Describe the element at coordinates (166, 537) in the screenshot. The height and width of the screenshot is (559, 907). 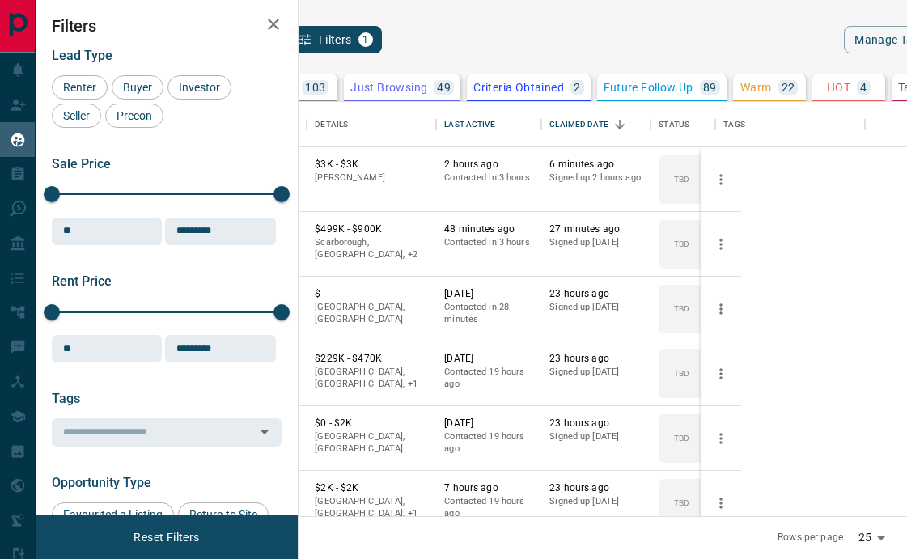
I see `button: Reset Filters` at that location.